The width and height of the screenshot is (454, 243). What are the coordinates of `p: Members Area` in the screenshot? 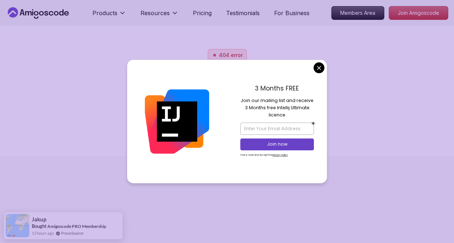 It's located at (357, 13).